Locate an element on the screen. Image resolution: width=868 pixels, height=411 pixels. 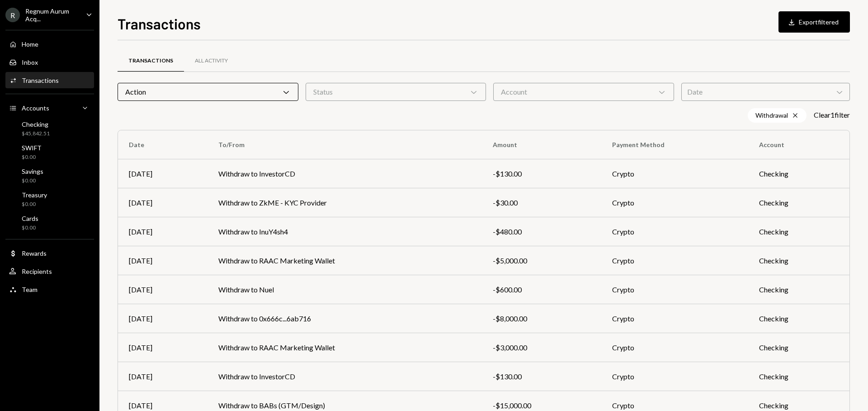
h1: Transactions is located at coordinates (159, 24).